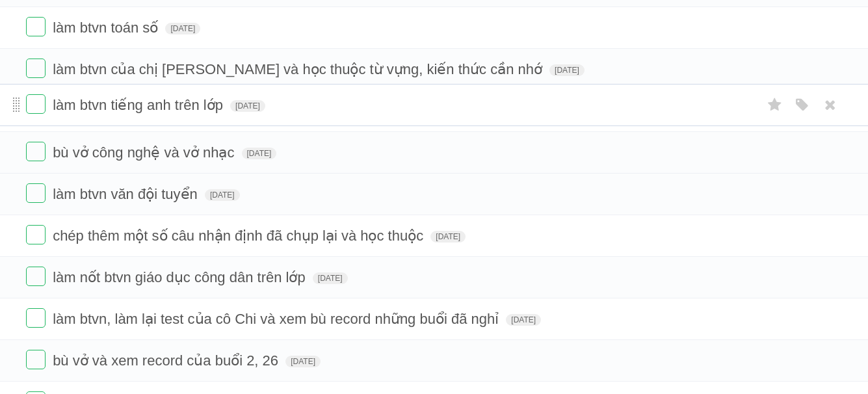 This screenshot has height=394, width=868. I want to click on span: chép thêm một số câu nhận định đã chụp lại và học thuộc, so click(239, 236).